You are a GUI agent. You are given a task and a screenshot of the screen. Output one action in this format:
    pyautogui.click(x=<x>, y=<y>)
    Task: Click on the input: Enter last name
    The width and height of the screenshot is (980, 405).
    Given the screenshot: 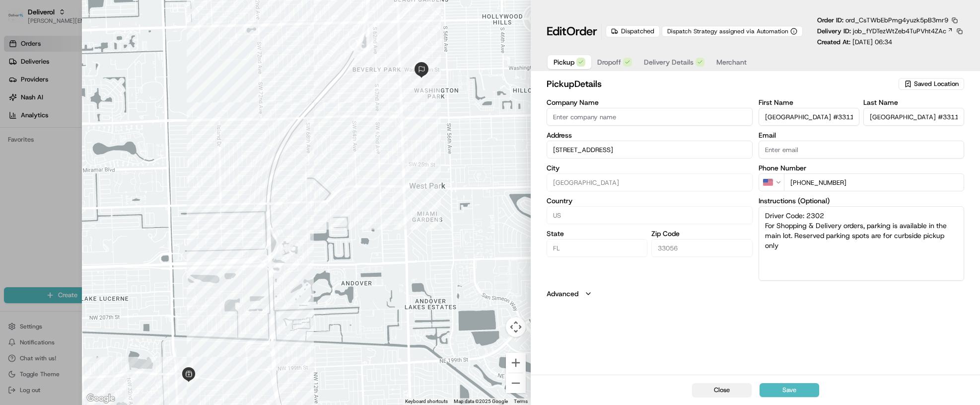 What is the action you would take?
    pyautogui.click(x=913, y=117)
    